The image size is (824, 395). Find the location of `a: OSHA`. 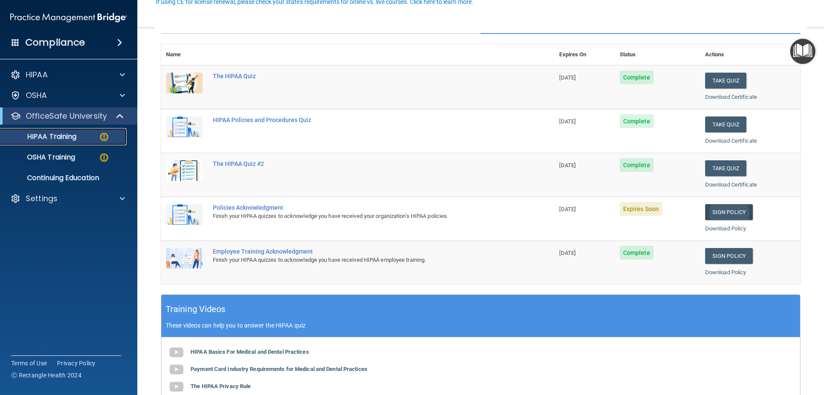

a: OSHA is located at coordinates (67, 95).